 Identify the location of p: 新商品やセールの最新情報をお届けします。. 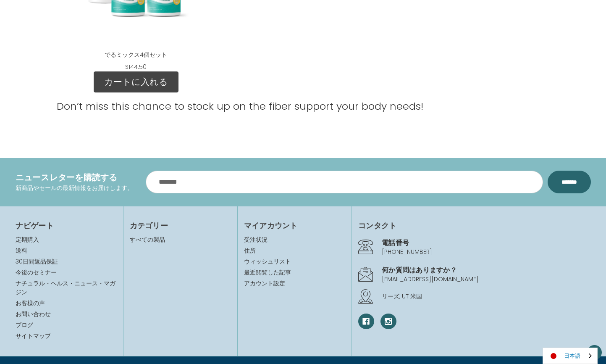
(74, 188).